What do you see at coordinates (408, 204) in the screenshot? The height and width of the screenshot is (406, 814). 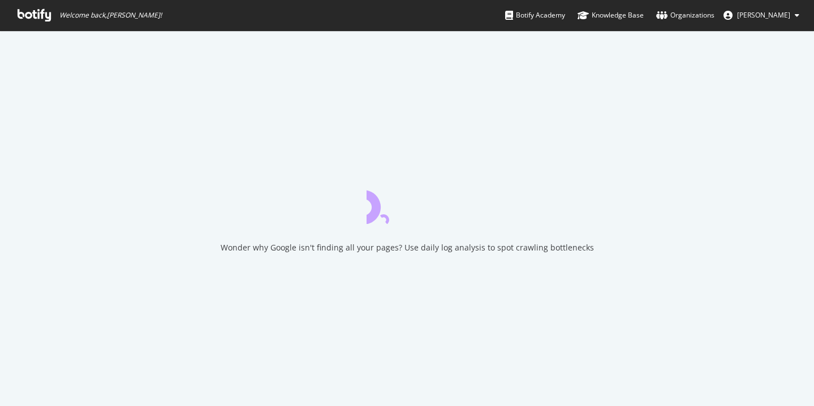 I see `div: animation` at bounding box center [408, 204].